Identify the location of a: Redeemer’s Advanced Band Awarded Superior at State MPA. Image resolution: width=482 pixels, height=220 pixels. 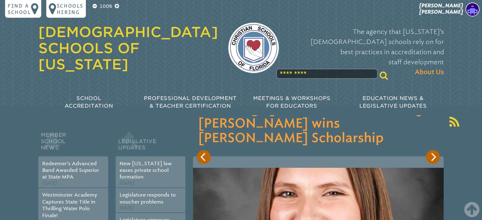
(71, 171).